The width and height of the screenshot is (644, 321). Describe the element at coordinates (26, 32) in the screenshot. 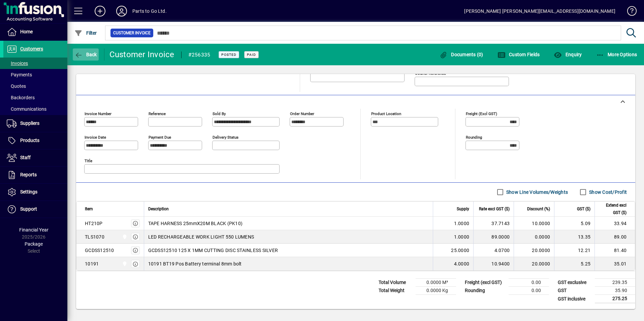

I see `span: Home` at that location.